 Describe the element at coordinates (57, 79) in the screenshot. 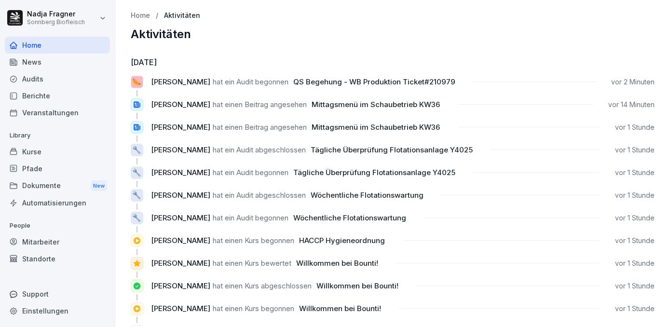

I see `a: Audits` at that location.